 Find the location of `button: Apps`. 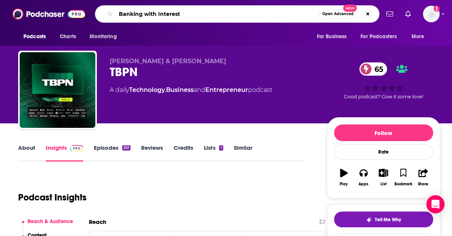

button: Apps is located at coordinates (363, 177).